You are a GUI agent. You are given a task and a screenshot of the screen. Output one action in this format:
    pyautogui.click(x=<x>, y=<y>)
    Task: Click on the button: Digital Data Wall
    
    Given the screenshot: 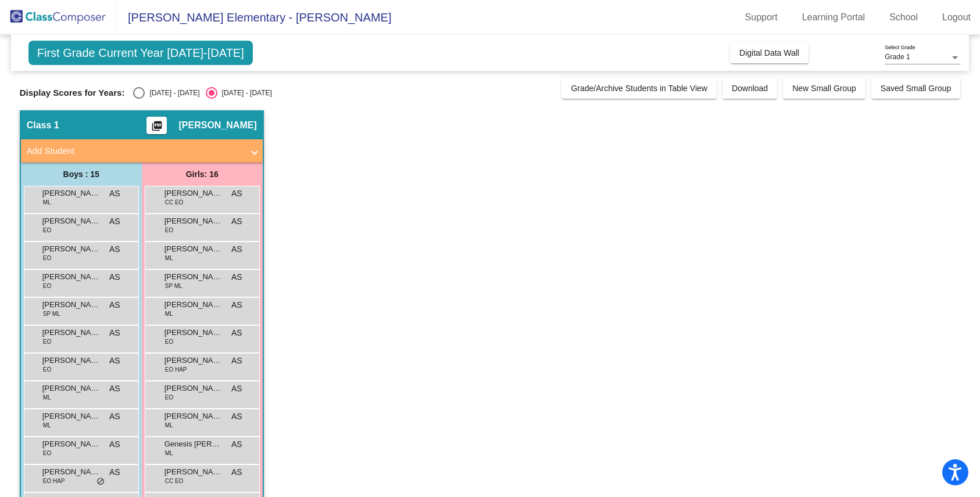 What is the action you would take?
    pyautogui.click(x=769, y=53)
    